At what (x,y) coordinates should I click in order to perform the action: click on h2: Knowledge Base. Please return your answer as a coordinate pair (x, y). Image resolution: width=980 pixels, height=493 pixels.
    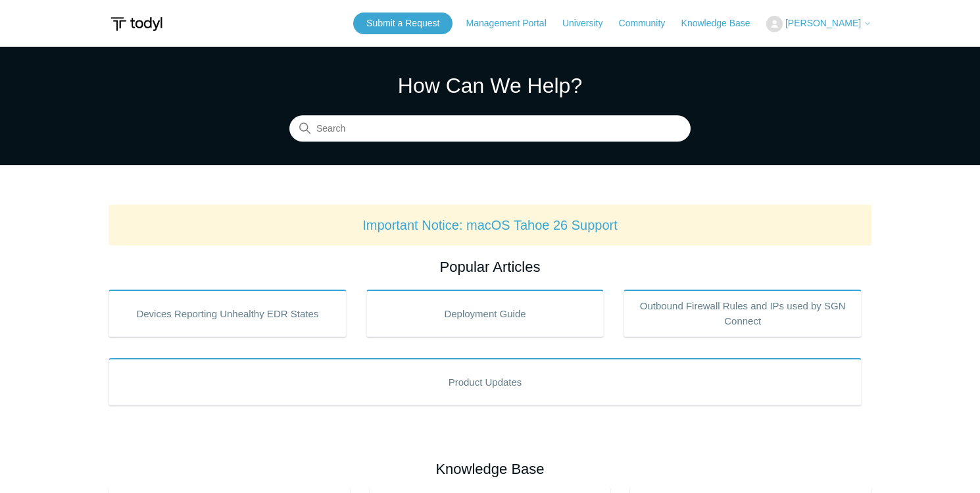
    Looking at the image, I should click on (490, 468).